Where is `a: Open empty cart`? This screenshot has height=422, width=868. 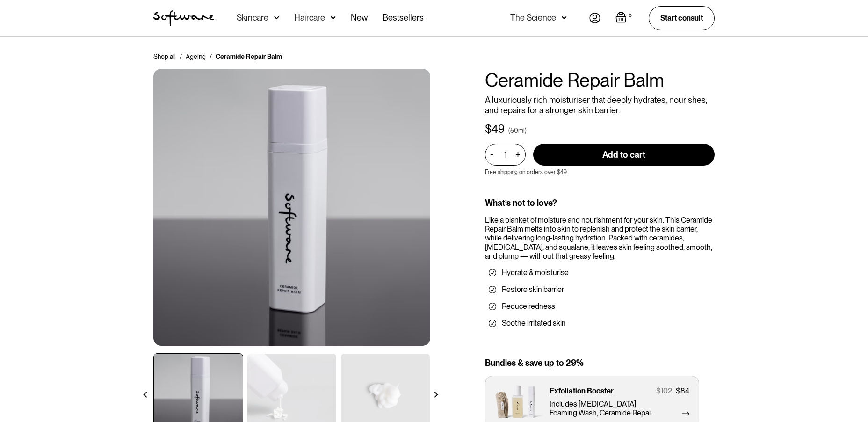 a: Open empty cart is located at coordinates (624, 18).